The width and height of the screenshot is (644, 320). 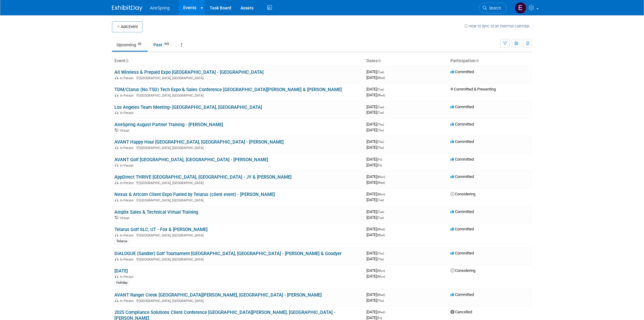 What do you see at coordinates (406, 61) in the screenshot?
I see `th: Dates` at bounding box center [406, 61].